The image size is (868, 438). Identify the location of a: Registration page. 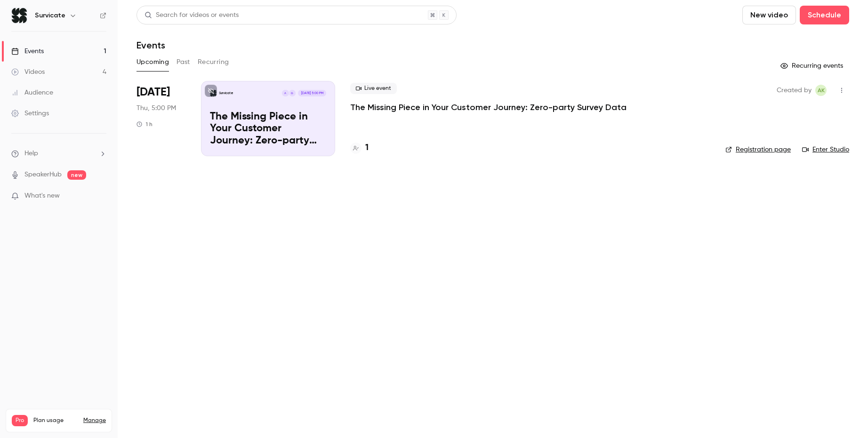
(758, 150).